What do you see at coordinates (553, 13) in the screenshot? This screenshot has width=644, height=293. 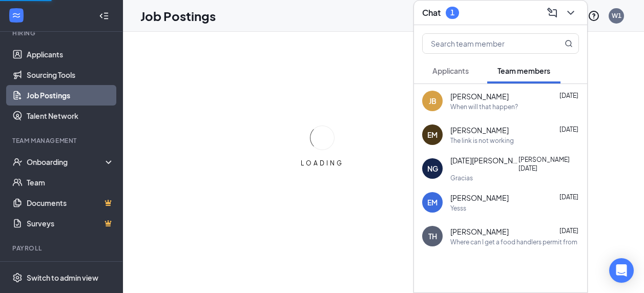 I see `svg: ComposeMessage` at bounding box center [553, 13].